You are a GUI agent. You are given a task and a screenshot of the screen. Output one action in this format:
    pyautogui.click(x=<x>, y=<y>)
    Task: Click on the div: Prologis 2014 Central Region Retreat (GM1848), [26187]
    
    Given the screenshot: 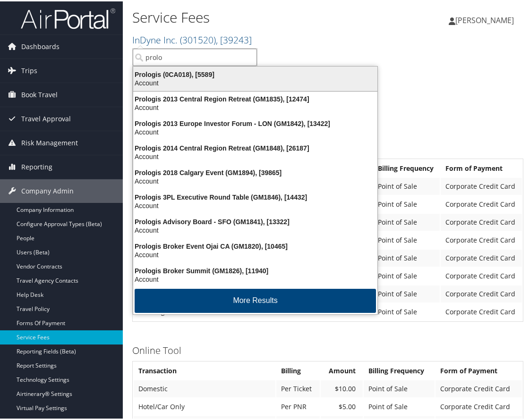 What is the action you would take?
    pyautogui.click(x=256, y=147)
    